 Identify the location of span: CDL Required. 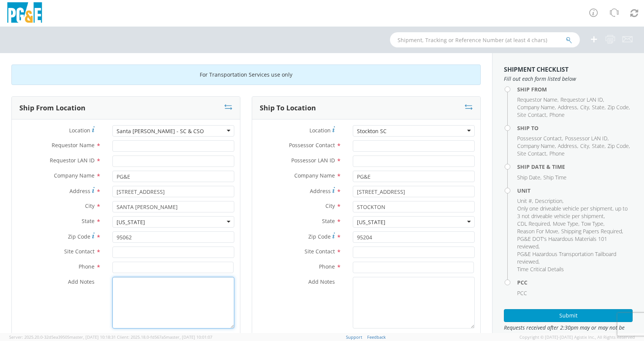
(534, 223).